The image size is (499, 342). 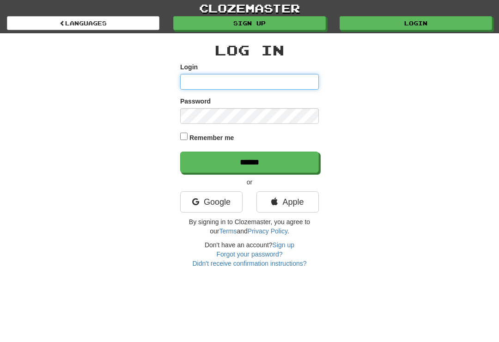 I want to click on h2: Log In, so click(x=249, y=50).